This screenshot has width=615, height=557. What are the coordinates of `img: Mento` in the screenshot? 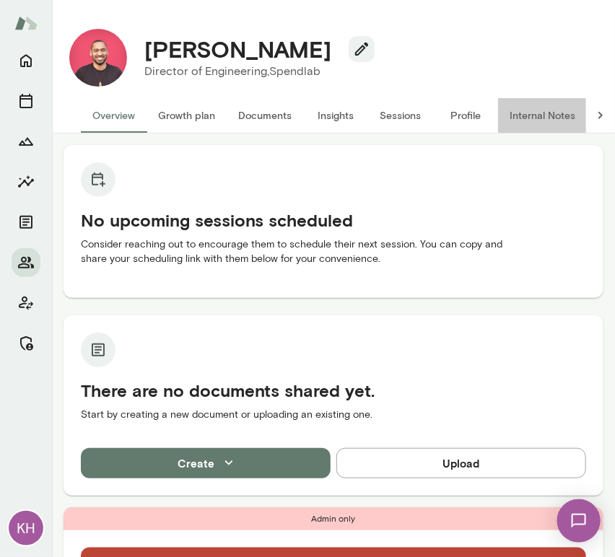 It's located at (26, 23).